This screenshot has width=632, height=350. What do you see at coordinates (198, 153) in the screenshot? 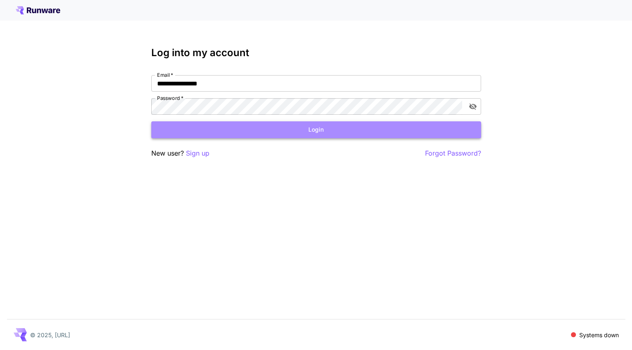
I see `p: Sign up` at bounding box center [198, 153].